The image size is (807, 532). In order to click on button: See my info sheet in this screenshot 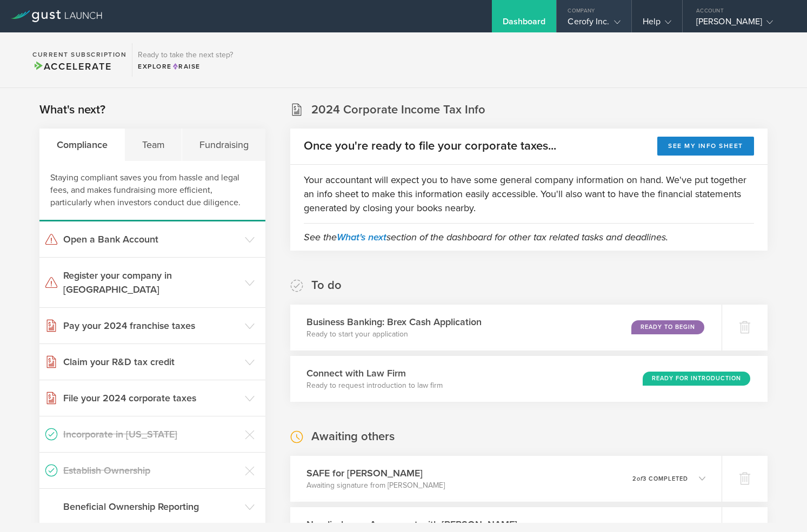, I will do `click(705, 146)`.